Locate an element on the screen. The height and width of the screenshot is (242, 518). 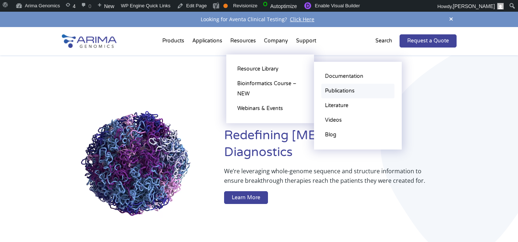
a: Bioinformatics Course – NEW is located at coordinates (270, 89).